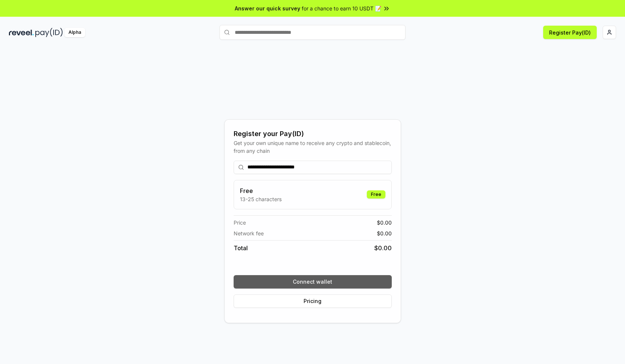 This screenshot has height=364, width=625. Describe the element at coordinates (267, 8) in the screenshot. I see `span: Answer our quick survey` at that location.